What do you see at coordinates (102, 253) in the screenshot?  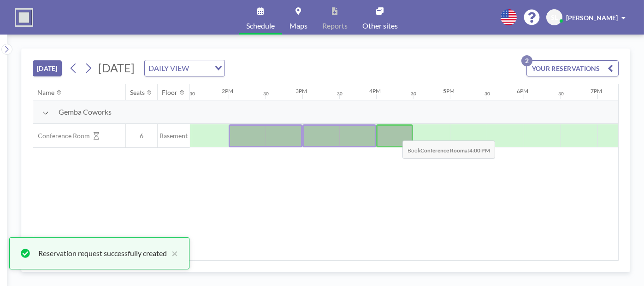 I see `div: Reservation request successfully created` at bounding box center [102, 253].